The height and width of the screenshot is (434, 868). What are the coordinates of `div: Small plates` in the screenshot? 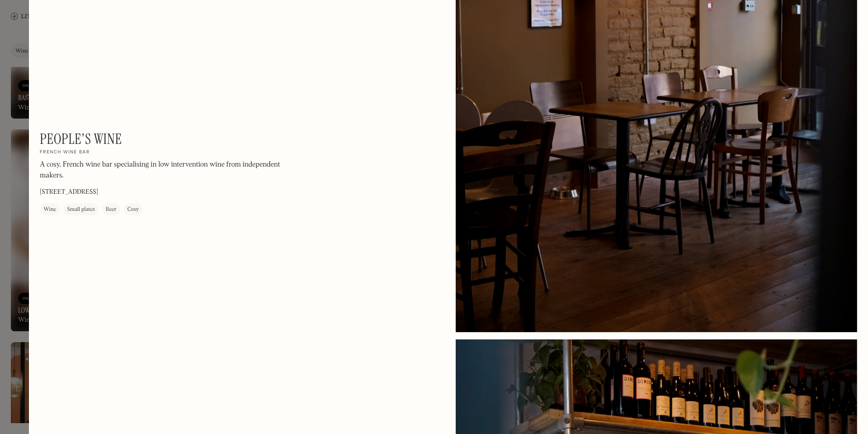 It's located at (81, 210).